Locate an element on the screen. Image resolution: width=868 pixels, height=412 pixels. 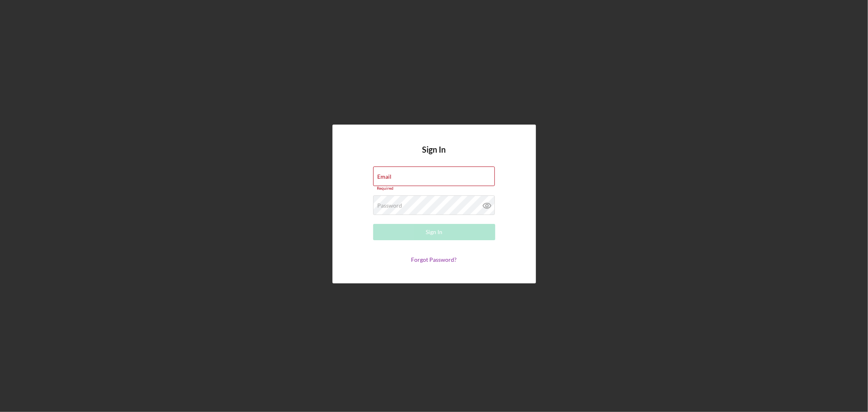
button: Sign In is located at coordinates (434, 232).